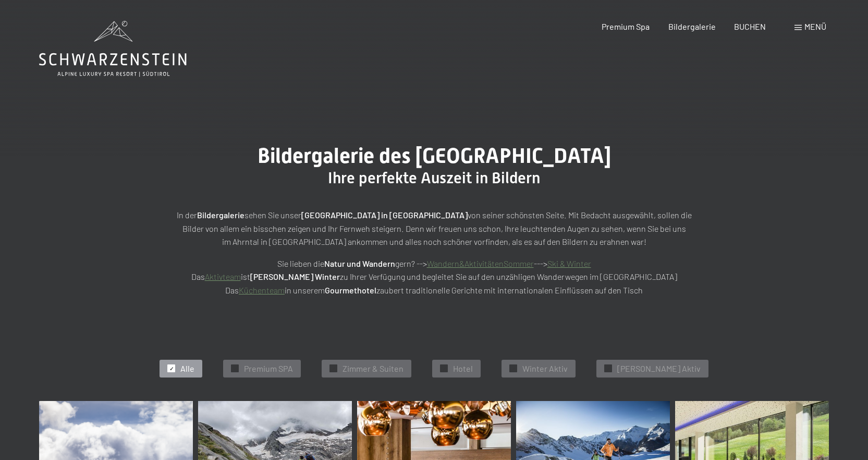  I want to click on span: Premium SPA, so click(268, 368).